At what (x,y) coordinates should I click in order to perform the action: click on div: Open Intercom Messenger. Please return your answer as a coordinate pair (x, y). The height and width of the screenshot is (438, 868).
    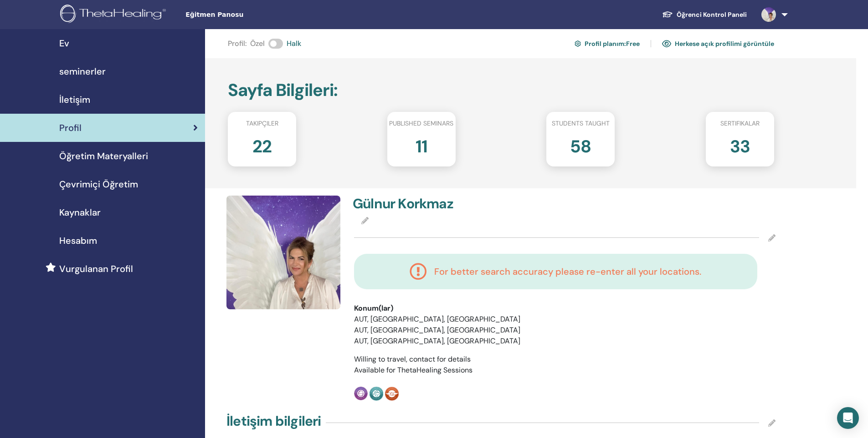
    Looking at the image, I should click on (848, 418).